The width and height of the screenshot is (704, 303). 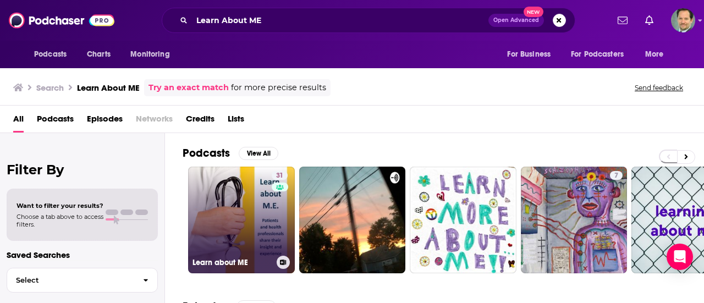 What do you see at coordinates (683, 20) in the screenshot?
I see `span: Logged in as dean11209` at bounding box center [683, 20].